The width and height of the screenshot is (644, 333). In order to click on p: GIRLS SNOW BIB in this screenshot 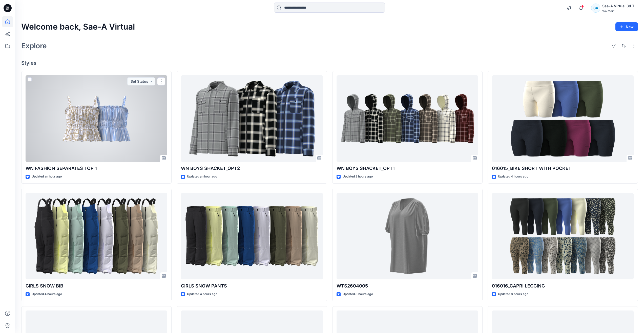, I will do `click(96, 286)`.